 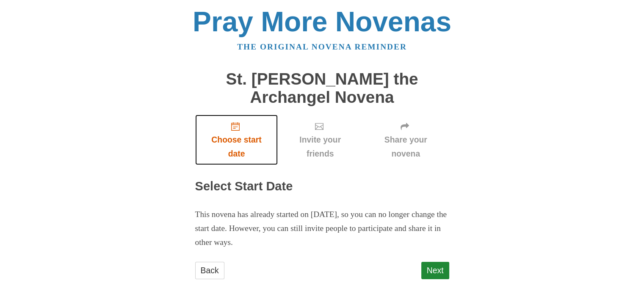 What do you see at coordinates (322, 47) in the screenshot?
I see `a: The original novena reminder` at bounding box center [322, 47].